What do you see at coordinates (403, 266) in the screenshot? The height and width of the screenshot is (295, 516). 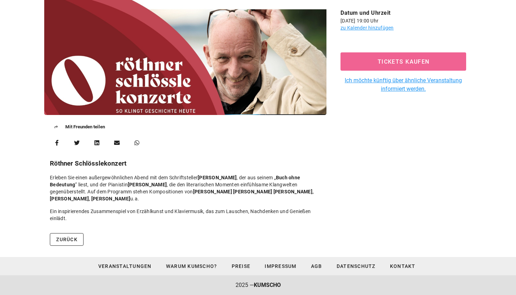 I see `span: Kontakt` at bounding box center [403, 266].